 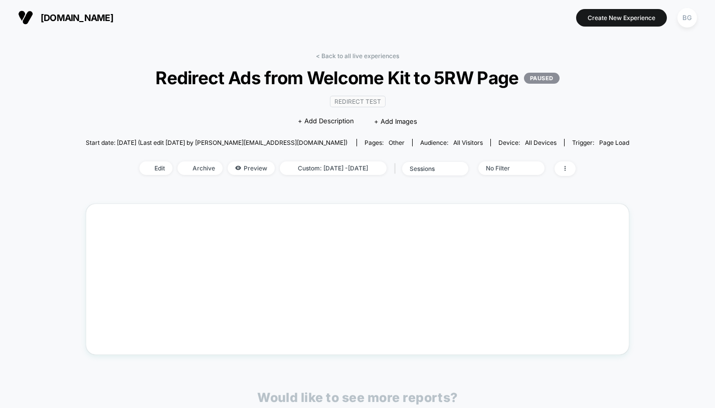 What do you see at coordinates (468, 142) in the screenshot?
I see `span: All Visitors` at bounding box center [468, 142].